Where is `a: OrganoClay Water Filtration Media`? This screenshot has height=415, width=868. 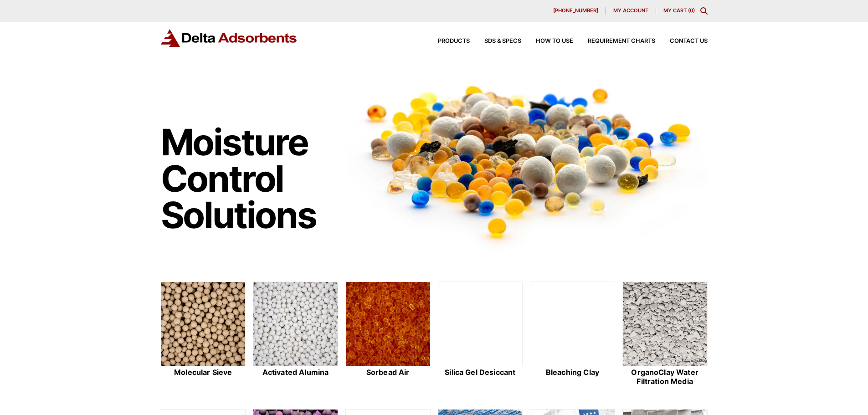
a: OrganoClay Water Filtration Media is located at coordinates (665, 335).